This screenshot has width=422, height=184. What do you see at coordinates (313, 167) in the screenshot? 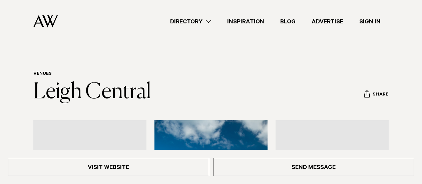
I see `a: Send Message` at bounding box center [313, 167].